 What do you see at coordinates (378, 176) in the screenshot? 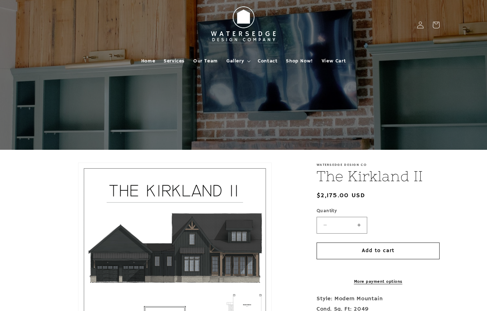
I see `h1: The Kirkland II` at bounding box center [378, 176].